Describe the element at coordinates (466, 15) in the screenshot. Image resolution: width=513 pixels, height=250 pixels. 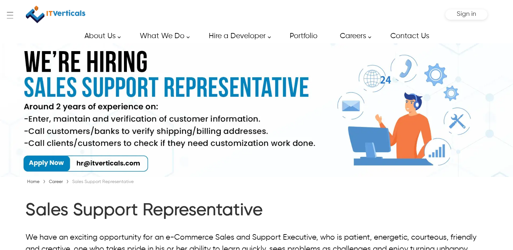
I see `a: Sign in` at that location.